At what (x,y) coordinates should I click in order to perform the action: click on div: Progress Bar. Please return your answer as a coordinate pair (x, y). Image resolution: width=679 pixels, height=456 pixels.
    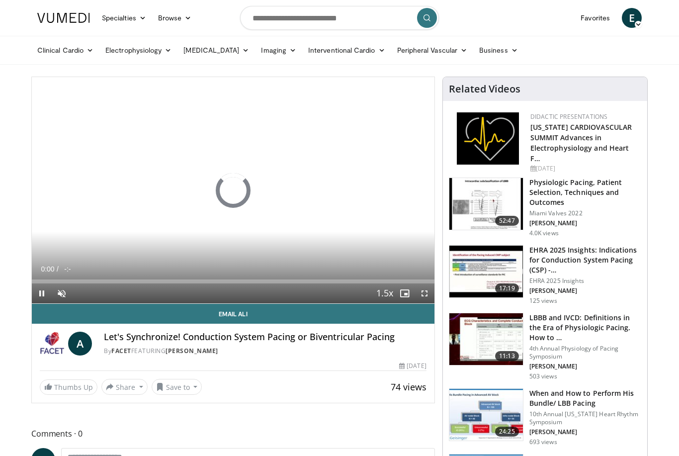
    Looking at the image, I should click on (233, 281).